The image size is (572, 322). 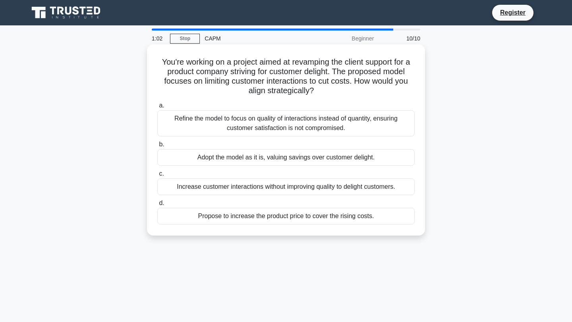 I want to click on div: Beginner, so click(x=343, y=38).